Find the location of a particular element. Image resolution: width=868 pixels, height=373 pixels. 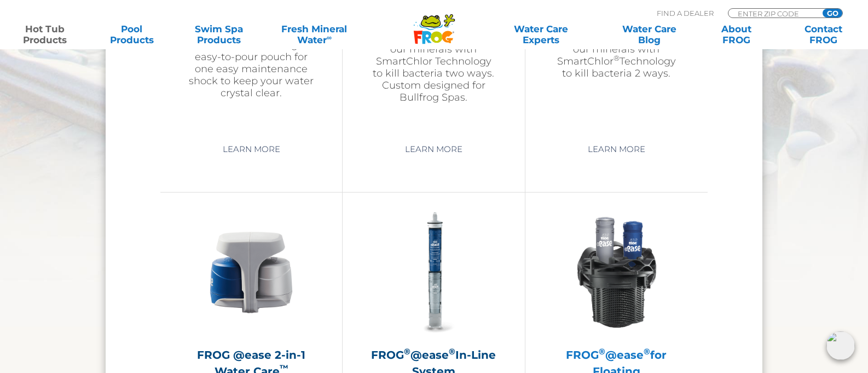

a: Hot TubProducts is located at coordinates (45, 35).